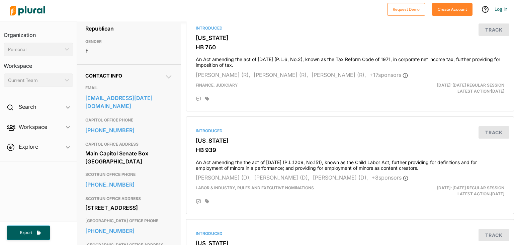 This screenshot has width=514, height=245. I want to click on span: Contact Info, so click(104, 75).